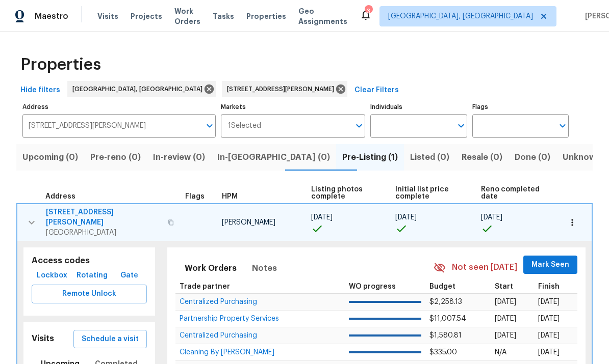  What do you see at coordinates (110, 339) in the screenshot?
I see `span: Schedule a visit` at bounding box center [110, 339].